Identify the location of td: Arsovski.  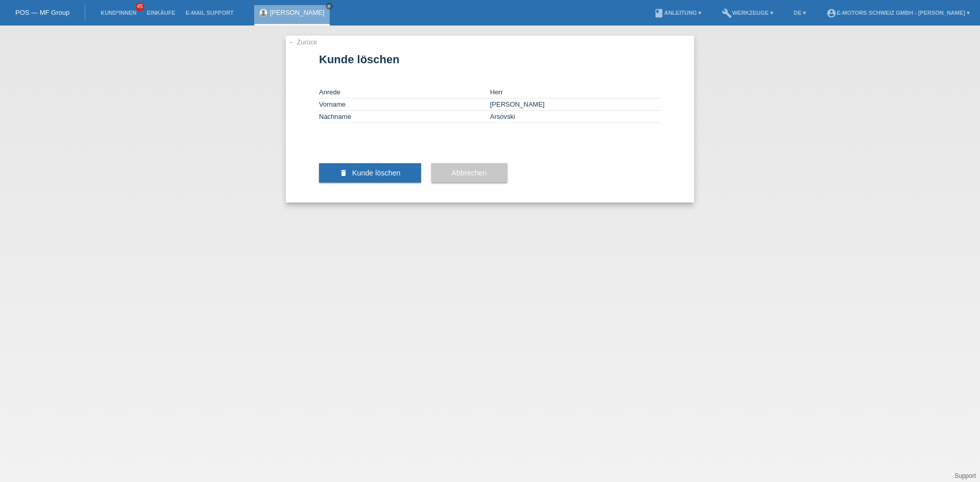
(575, 117).